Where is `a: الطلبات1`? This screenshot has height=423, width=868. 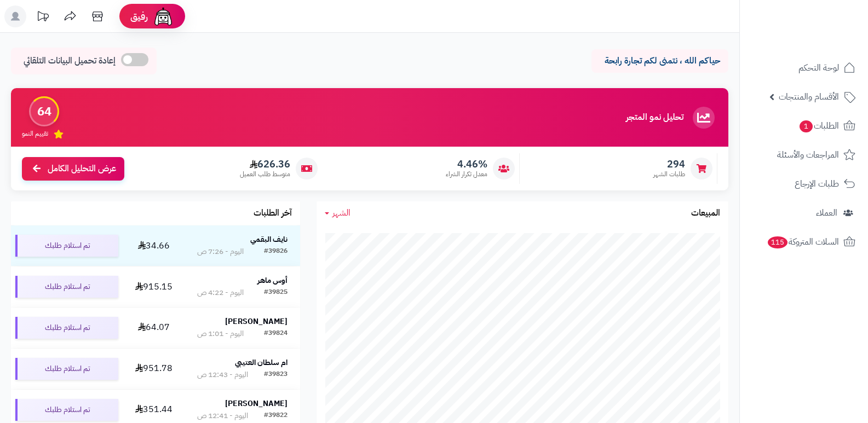 a: الطلبات1 is located at coordinates (804, 126).